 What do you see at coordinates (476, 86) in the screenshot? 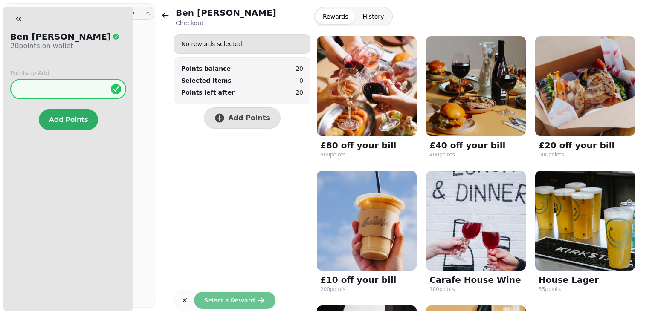
I see `img: £40 off your bill` at bounding box center [476, 86].